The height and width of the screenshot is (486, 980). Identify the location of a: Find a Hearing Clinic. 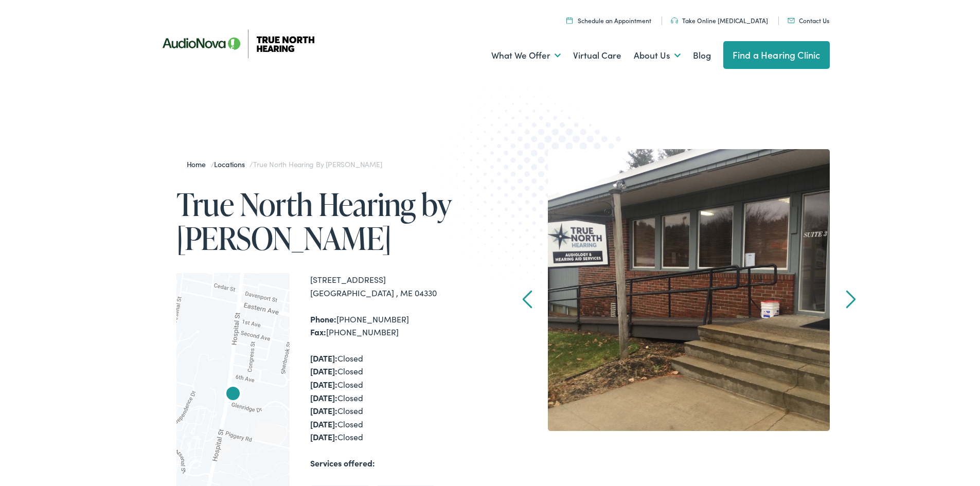
(777, 55).